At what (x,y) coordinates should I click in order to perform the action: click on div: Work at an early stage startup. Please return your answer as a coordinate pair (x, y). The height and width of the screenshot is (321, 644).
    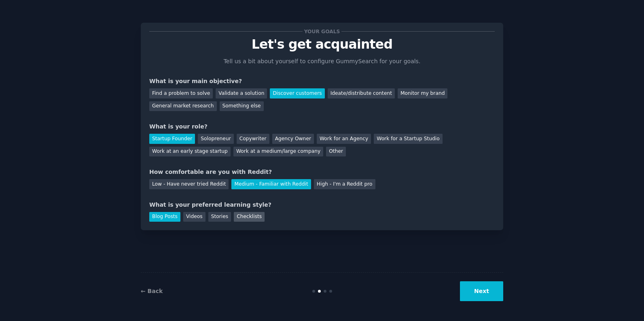
    Looking at the image, I should click on (190, 152).